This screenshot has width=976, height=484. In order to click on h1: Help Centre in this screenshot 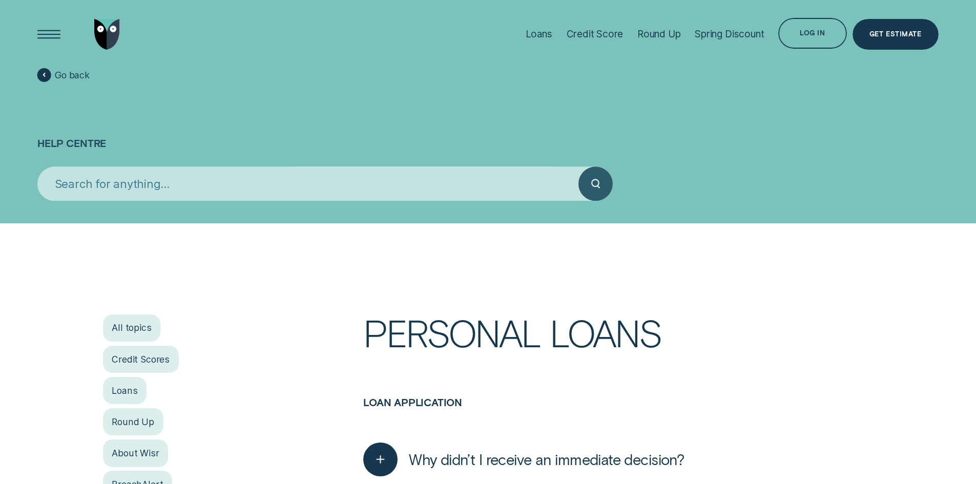, I will do `click(488, 125)`.